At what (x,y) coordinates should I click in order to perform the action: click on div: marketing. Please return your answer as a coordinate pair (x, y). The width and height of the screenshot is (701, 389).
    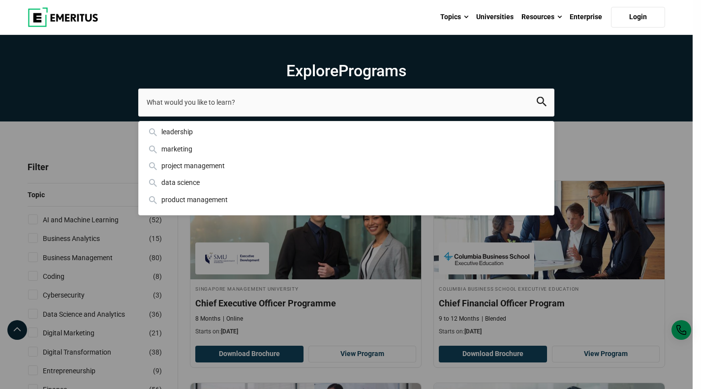
    Looking at the image, I should click on (346, 149).